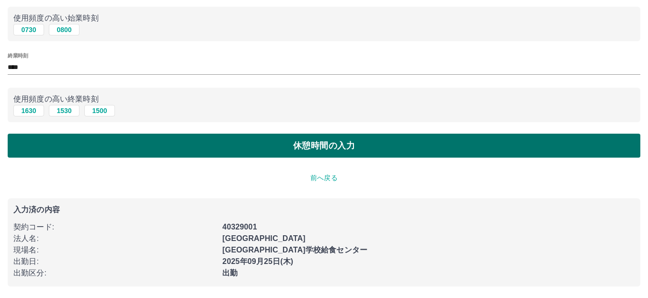  What do you see at coordinates (324, 18) in the screenshot?
I see `p: 使用頻度の高い始業時刻` at bounding box center [324, 18].